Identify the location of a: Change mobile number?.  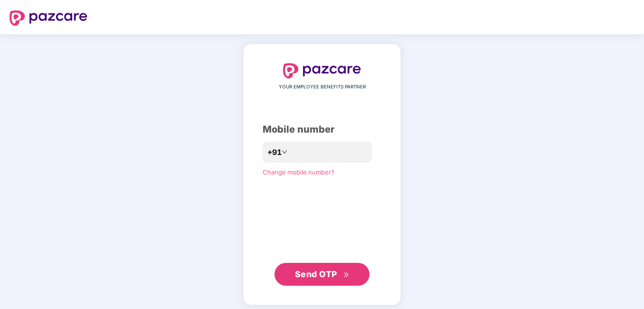
(299, 171).